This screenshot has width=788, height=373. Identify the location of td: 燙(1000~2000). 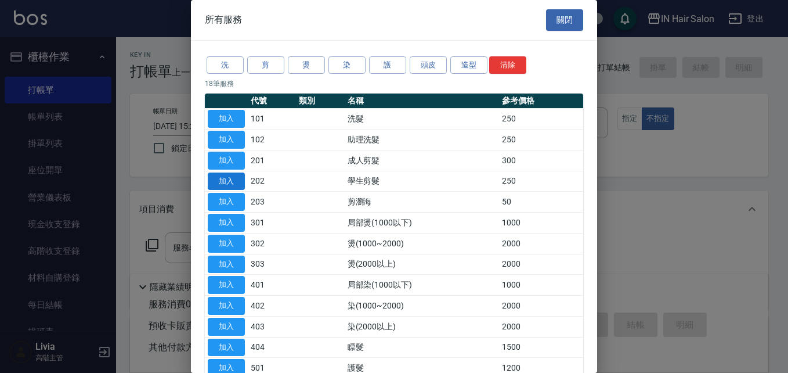
(422, 243).